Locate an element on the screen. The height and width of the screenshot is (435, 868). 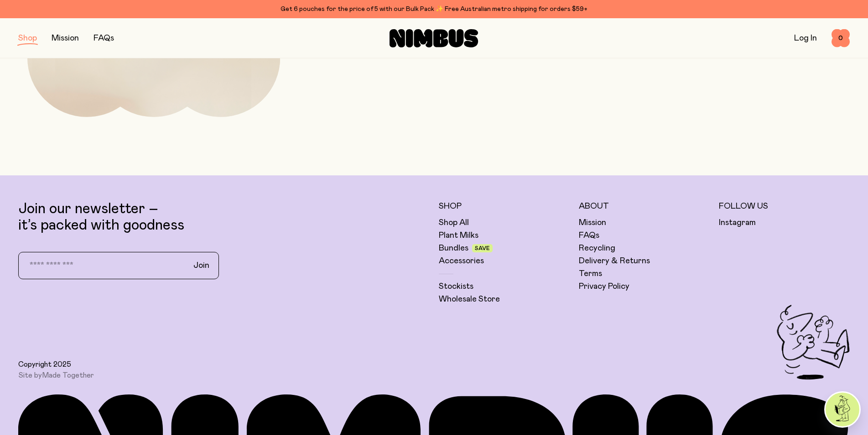
a: Delivery & Returns is located at coordinates (615, 261).